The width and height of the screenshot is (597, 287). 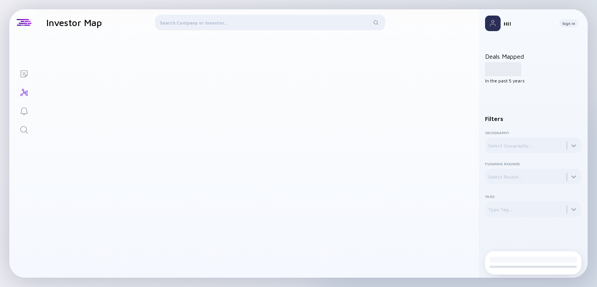 What do you see at coordinates (534, 119) in the screenshot?
I see `div: Filters` at bounding box center [534, 119].